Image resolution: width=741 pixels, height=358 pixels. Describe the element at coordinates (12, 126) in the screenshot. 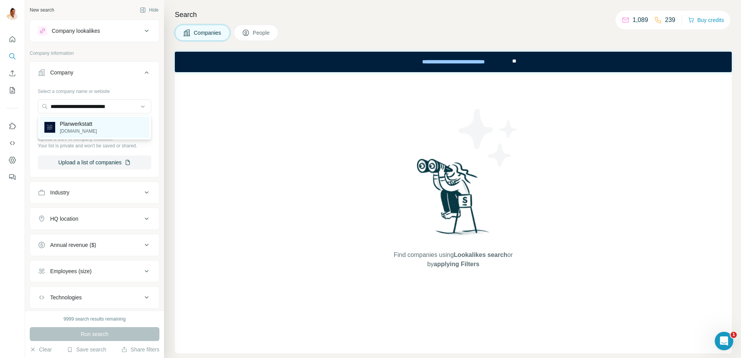

I see `button: Use Surfe on LinkedIn` at that location.